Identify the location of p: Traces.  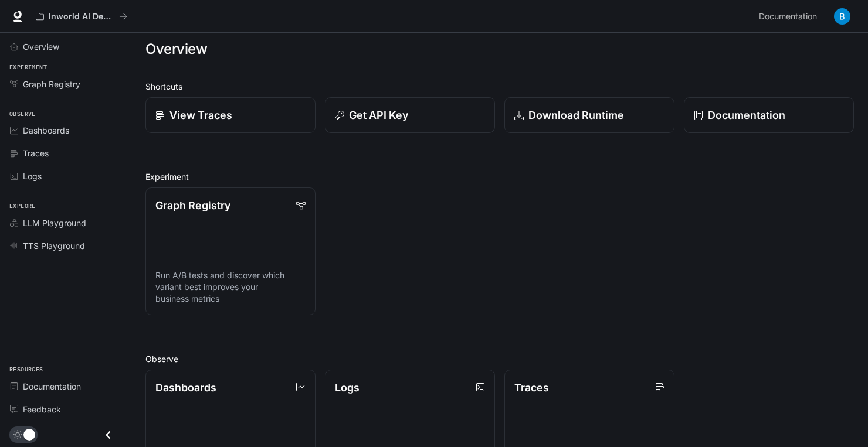
(531, 388).